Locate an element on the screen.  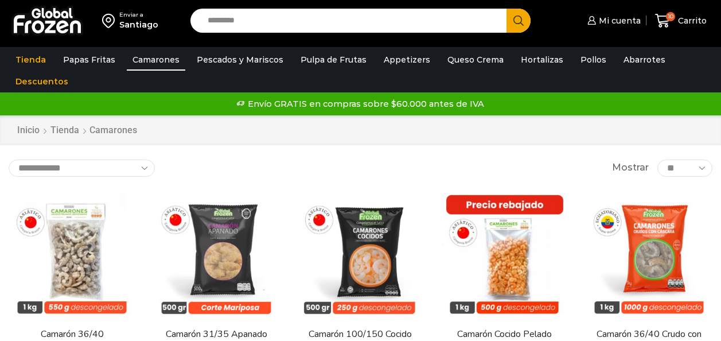
span: 10 is located at coordinates (671, 17).